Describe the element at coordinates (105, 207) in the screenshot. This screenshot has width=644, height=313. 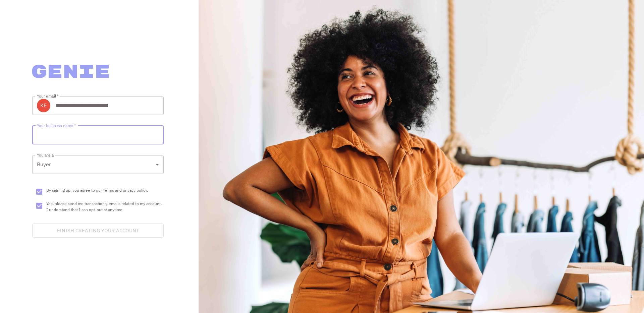
I see `div: Yes, please send me transactional emails related to my account. I understand that I can opt-out a...` at that location.